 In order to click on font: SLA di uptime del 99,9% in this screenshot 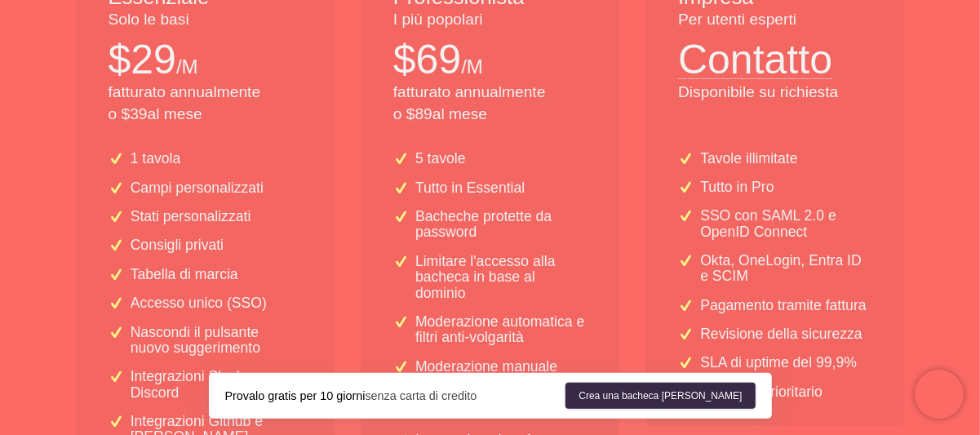, I will do `click(779, 362)`.